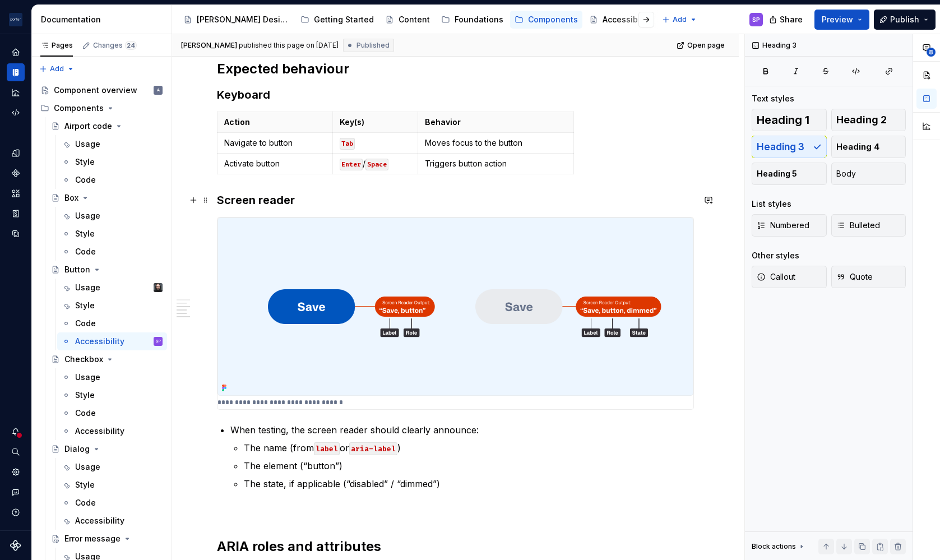 Image resolution: width=940 pixels, height=560 pixels. What do you see at coordinates (858, 225) in the screenshot?
I see `span: Bulleted` at bounding box center [858, 225].